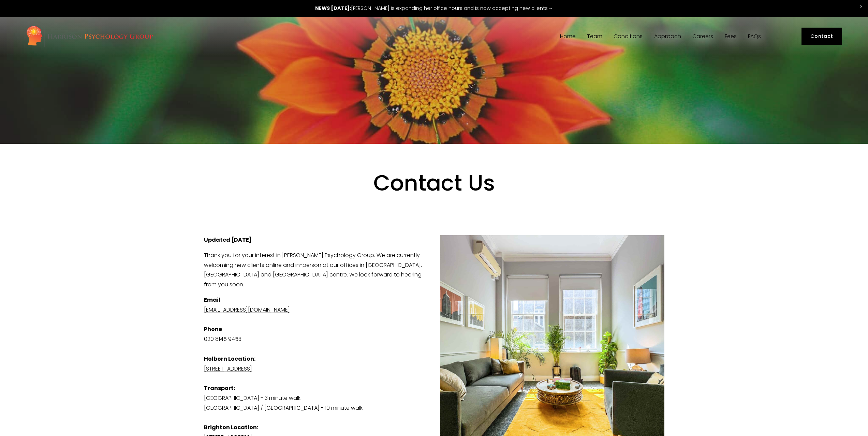  I want to click on span: Approach, so click(668, 37).